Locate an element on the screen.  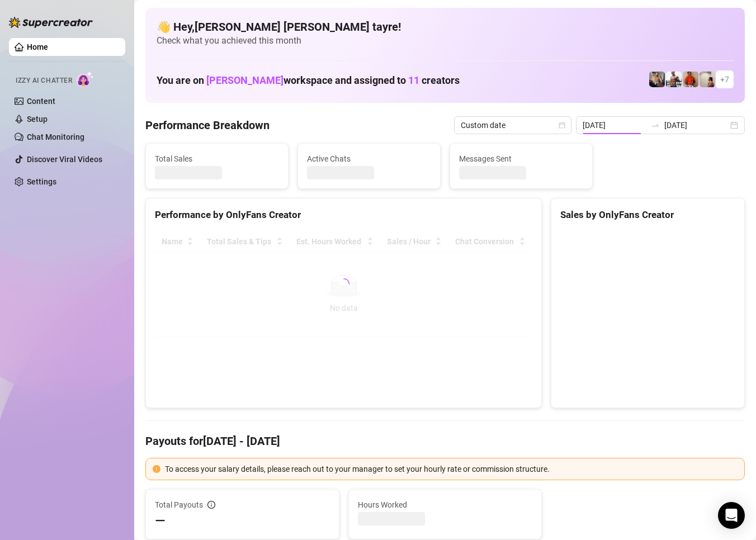
img: George is located at coordinates (657, 80).